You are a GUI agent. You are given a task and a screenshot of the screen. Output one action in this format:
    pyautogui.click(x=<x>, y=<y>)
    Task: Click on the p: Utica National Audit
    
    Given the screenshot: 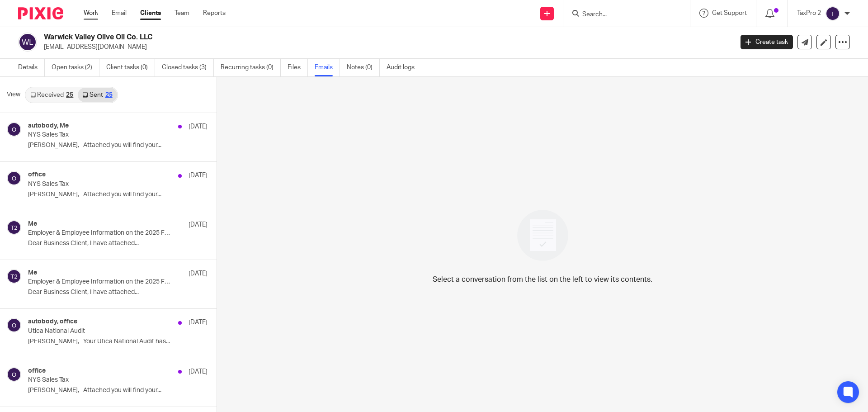 What is the action you would take?
    pyautogui.click(x=100, y=331)
    